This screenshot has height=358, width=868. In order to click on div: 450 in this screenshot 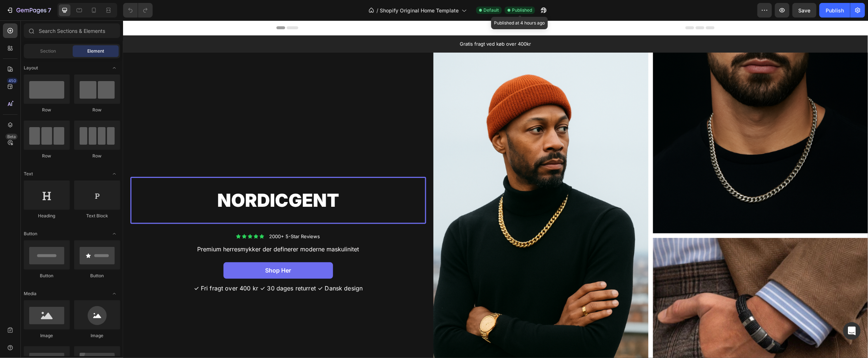, I will do `click(12, 81)`.